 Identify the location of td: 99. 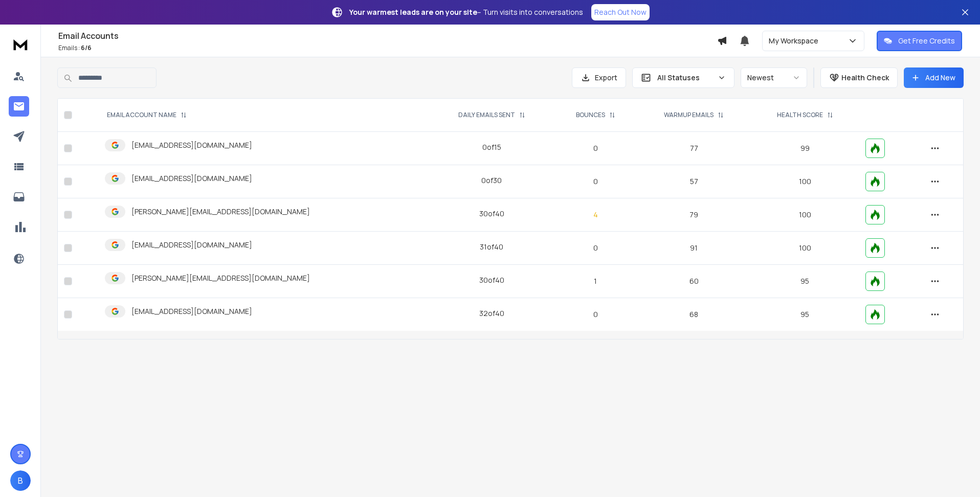
(805, 149).